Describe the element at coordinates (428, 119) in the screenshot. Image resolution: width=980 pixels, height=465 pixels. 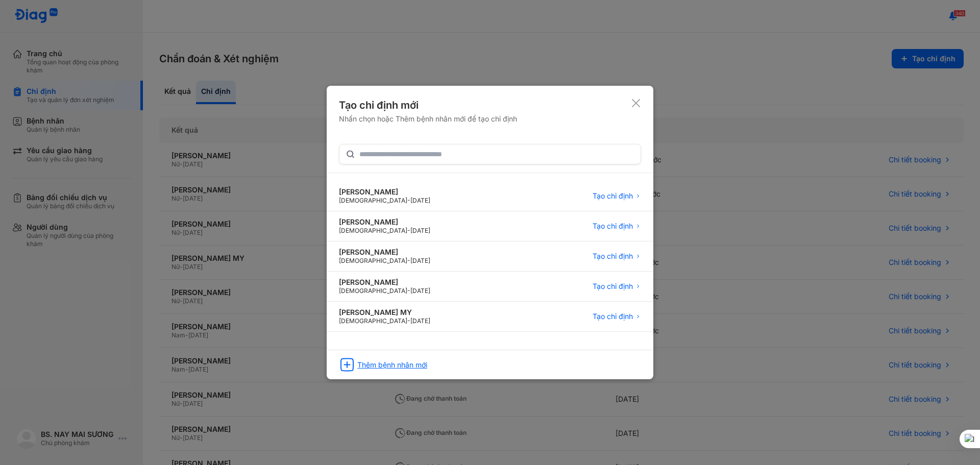
I see `div: Nhấn chọn hoặc Thêm bệnh nhân mới để tạo chỉ định` at that location.